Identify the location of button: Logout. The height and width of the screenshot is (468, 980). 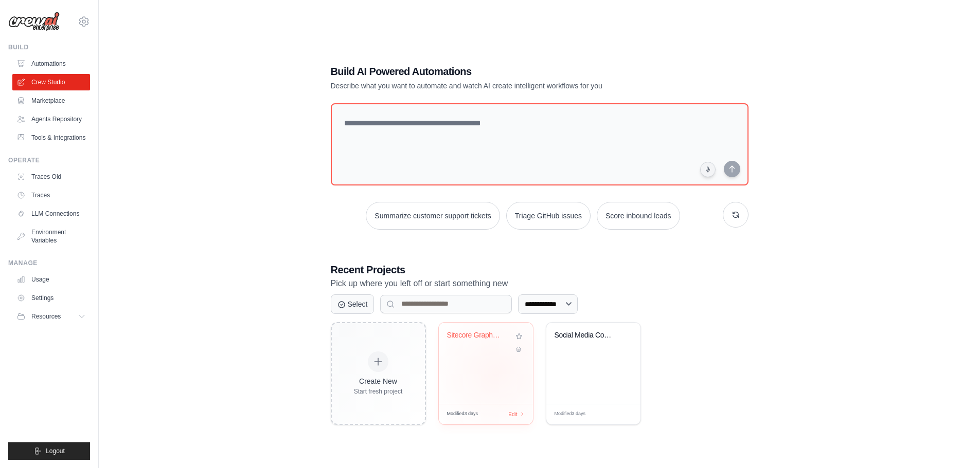
(49, 451).